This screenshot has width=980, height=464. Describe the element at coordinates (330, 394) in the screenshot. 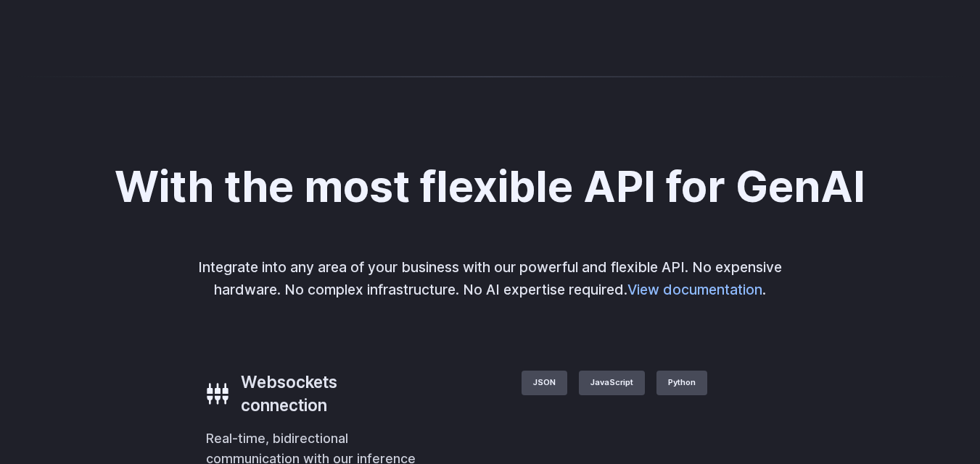

I see `h3: Websockets connection` at that location.